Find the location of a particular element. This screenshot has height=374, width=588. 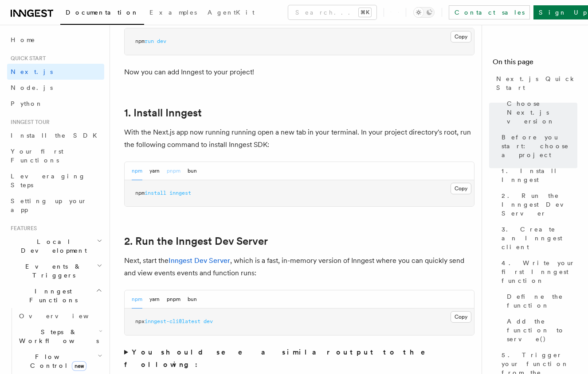

a: Next.js is located at coordinates (56, 71).